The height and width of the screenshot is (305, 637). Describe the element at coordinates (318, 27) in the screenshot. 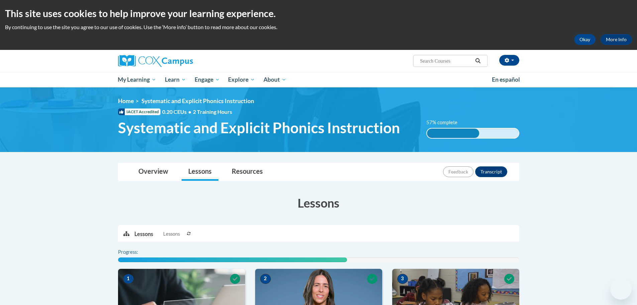

I see `p: By continuing to use the site you agree to our use of cookies. Use the ‘More info’ button to read...` at that location.